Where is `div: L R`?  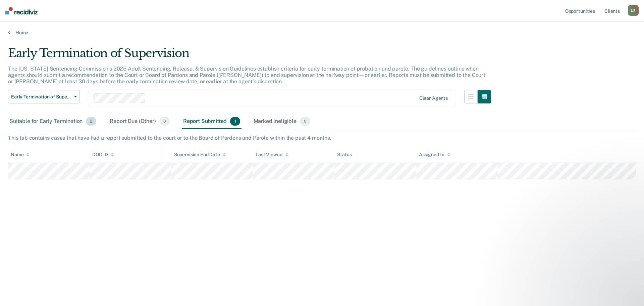 div: L R is located at coordinates (633, 10).